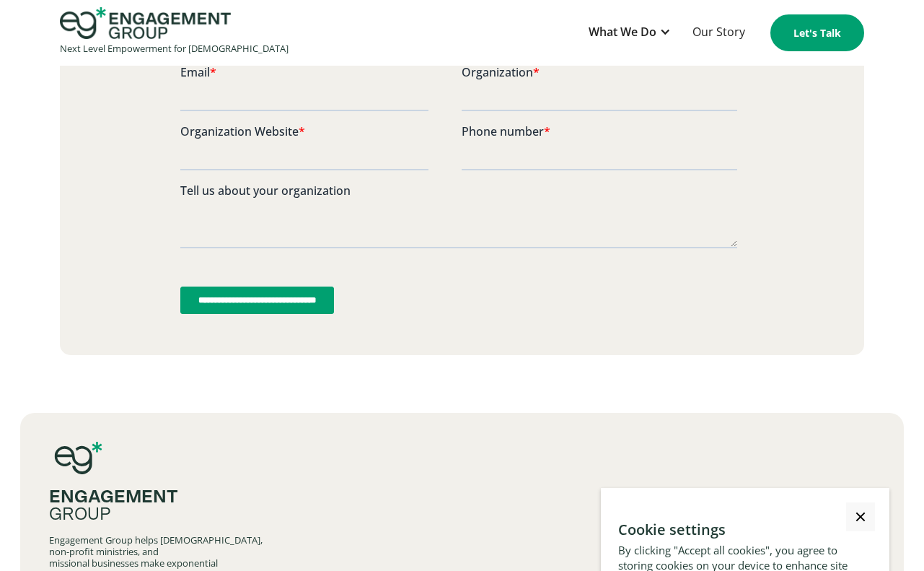 The height and width of the screenshot is (571, 924). Describe the element at coordinates (316, 67) in the screenshot. I see `span: Organization` at that location.